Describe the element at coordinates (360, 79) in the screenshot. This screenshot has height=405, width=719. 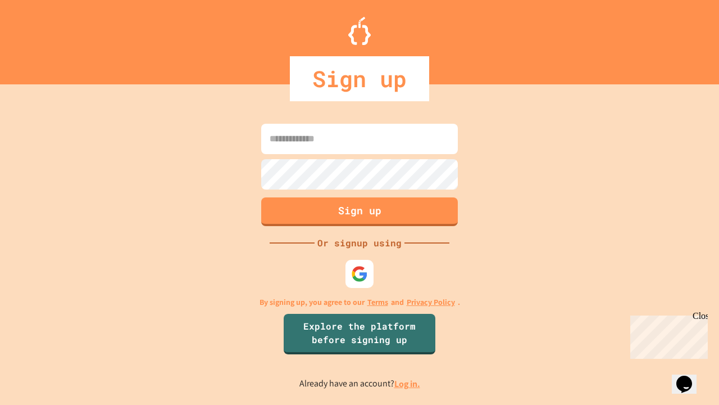
I see `div: Sign up` at that location.